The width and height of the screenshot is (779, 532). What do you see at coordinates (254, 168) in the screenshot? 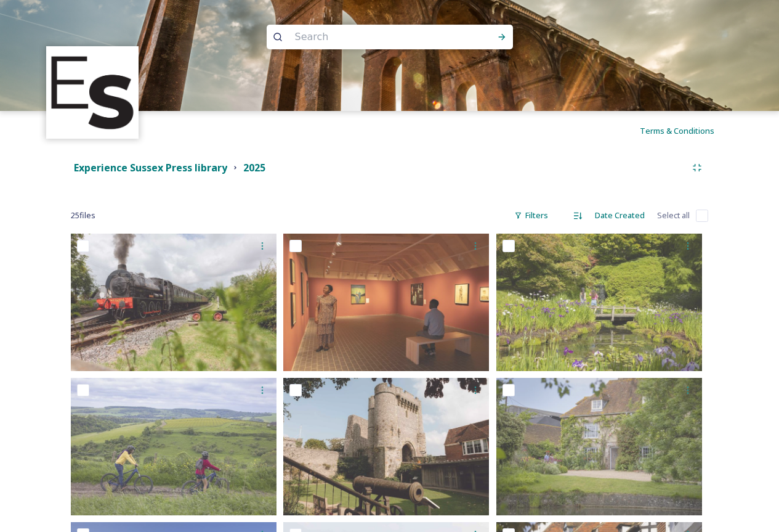
I see `strong: 2025` at bounding box center [254, 168].